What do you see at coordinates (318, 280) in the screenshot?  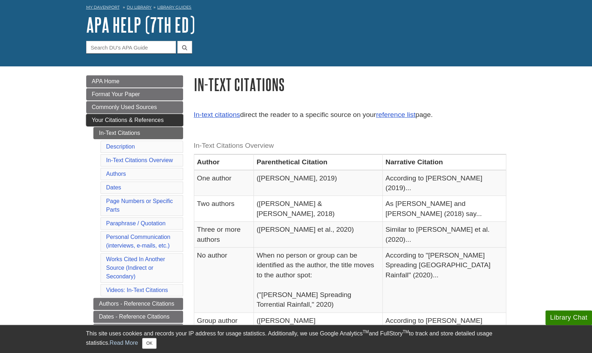 I see `td: When no person or group can be identified as the author, the title moves to the author spot: ("[P...` at bounding box center [318, 280].